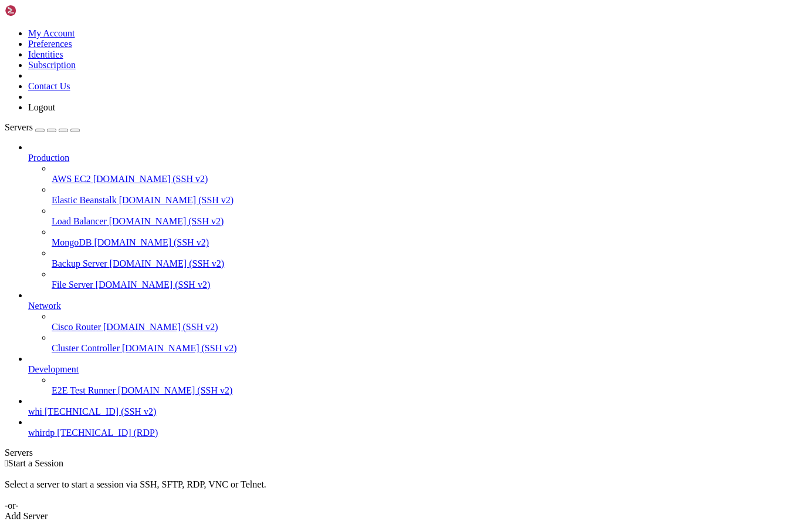 This screenshot has height=521, width=812. I want to click on img: Shellngn, so click(38, 10).